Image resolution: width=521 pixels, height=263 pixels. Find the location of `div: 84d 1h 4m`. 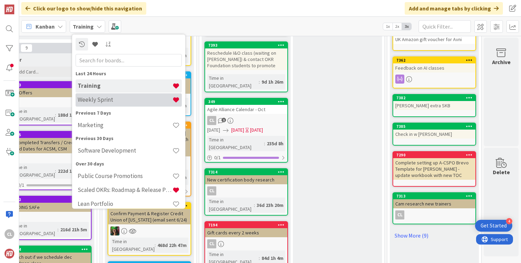

div: 84d 1h 4m is located at coordinates (272, 258).